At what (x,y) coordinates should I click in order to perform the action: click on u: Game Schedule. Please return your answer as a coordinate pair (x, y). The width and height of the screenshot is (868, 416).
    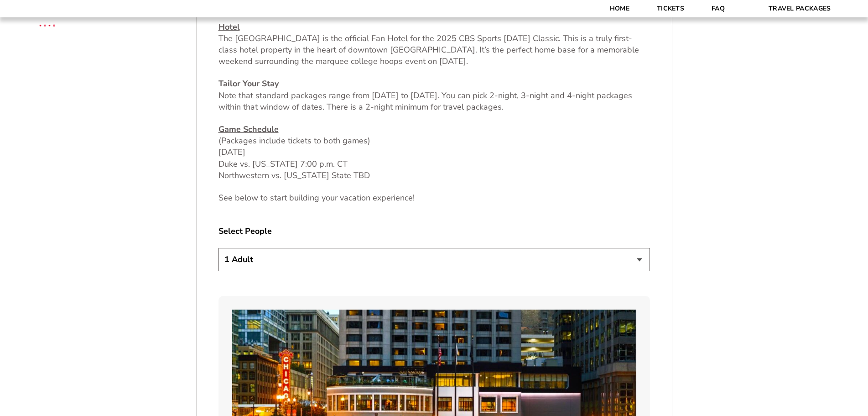
    Looking at the image, I should click on (248, 129).